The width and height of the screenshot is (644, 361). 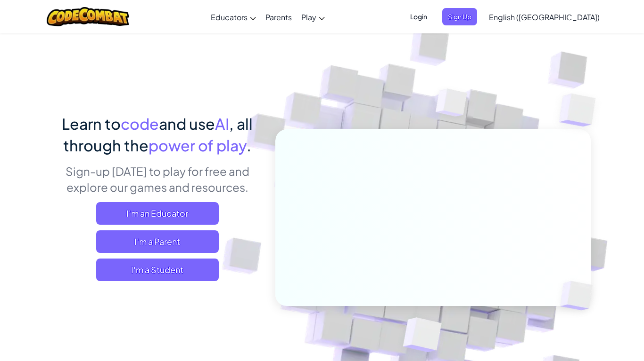 What do you see at coordinates (157, 214) in the screenshot?
I see `span: I'm an Educator` at bounding box center [157, 214].